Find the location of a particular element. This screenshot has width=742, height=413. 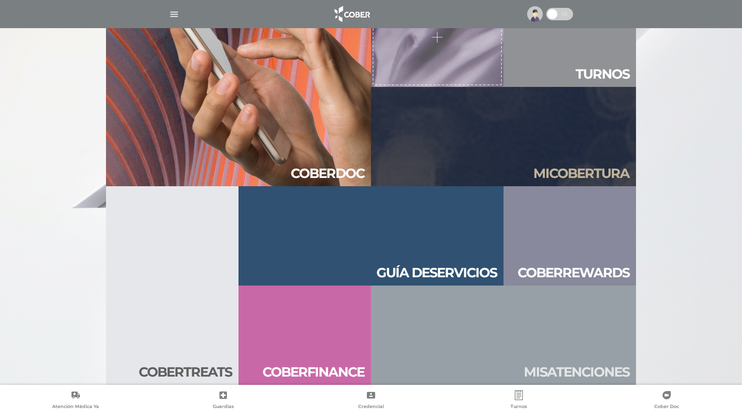

span: Turnos is located at coordinates (519, 407).